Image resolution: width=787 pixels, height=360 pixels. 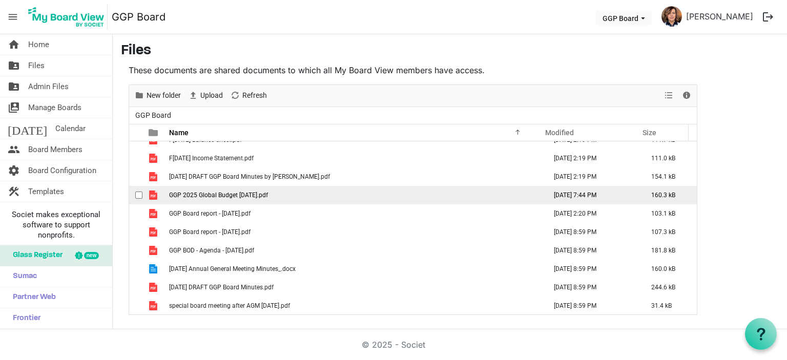 What do you see at coordinates (249, 96) in the screenshot?
I see `div: Refresh` at bounding box center [249, 96].